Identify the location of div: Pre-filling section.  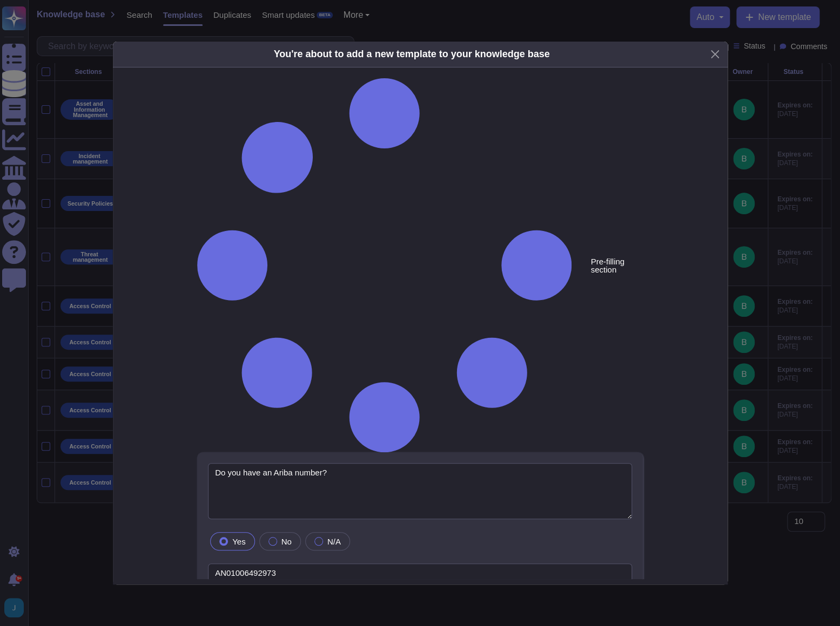
(420, 265).